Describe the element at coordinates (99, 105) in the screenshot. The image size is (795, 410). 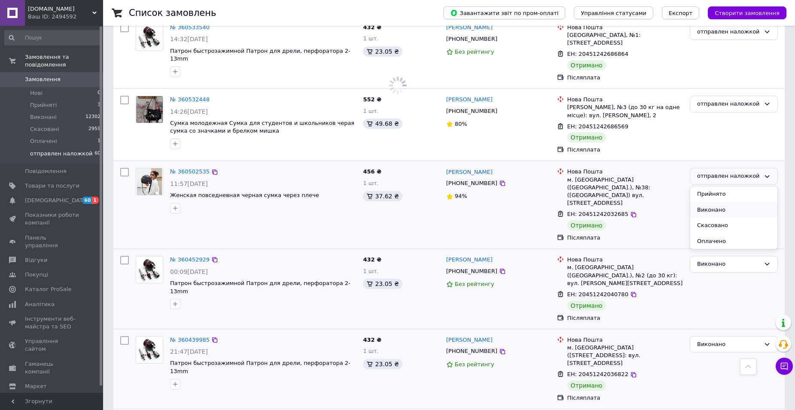
I see `span: 3` at that location.